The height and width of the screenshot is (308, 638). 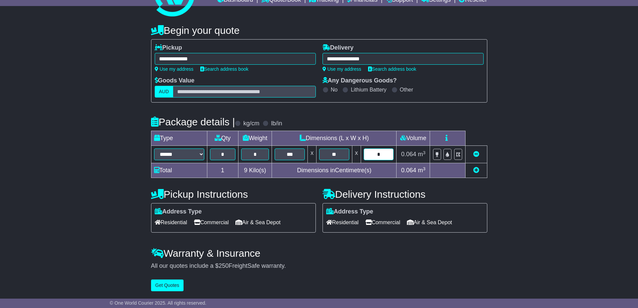 I want to click on label: No, so click(x=334, y=89).